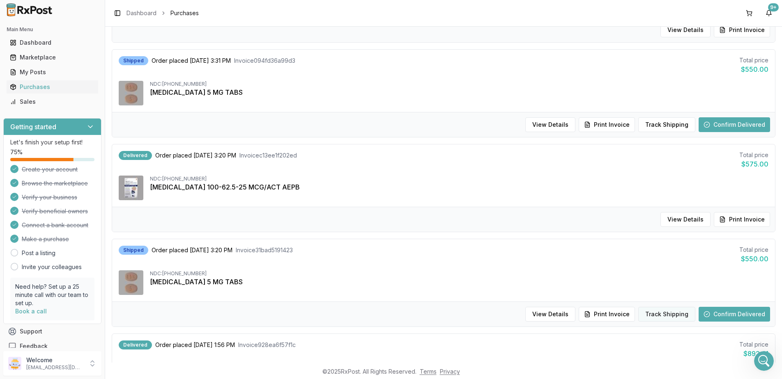 The width and height of the screenshot is (782, 379). Describe the element at coordinates (52, 72) in the screenshot. I see `a: My Posts` at that location.